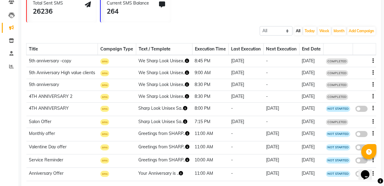 The width and height of the screenshot is (384, 186). Describe the element at coordinates (361, 31) in the screenshot. I see `button: Add Campaign` at that location.